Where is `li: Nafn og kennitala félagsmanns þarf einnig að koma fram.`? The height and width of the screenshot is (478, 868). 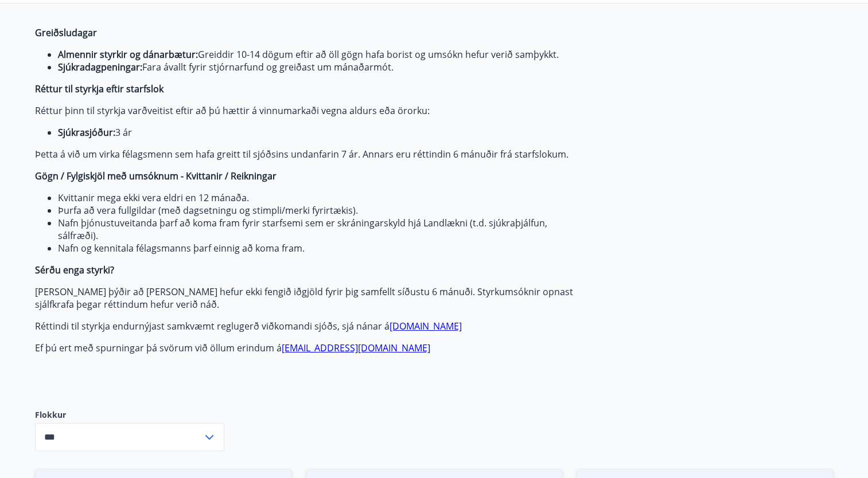
li: Nafn og kennitala félagsmanns þarf einnig að koma fram. is located at coordinates (317, 248).